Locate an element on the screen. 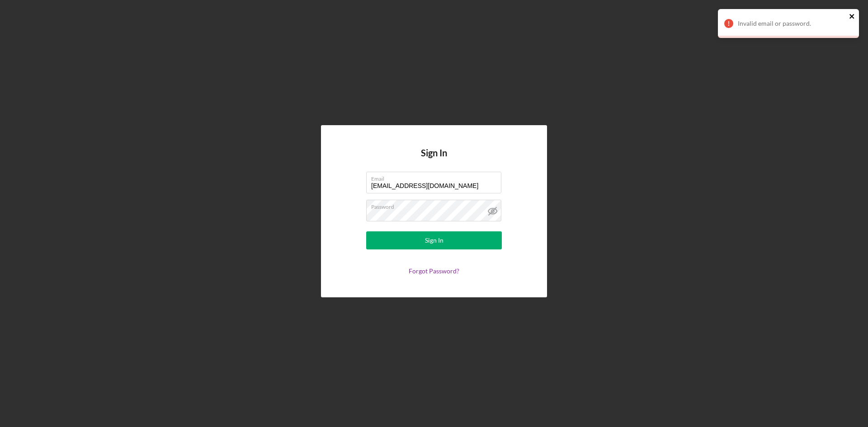  a: Forgot Password? is located at coordinates (434, 271).